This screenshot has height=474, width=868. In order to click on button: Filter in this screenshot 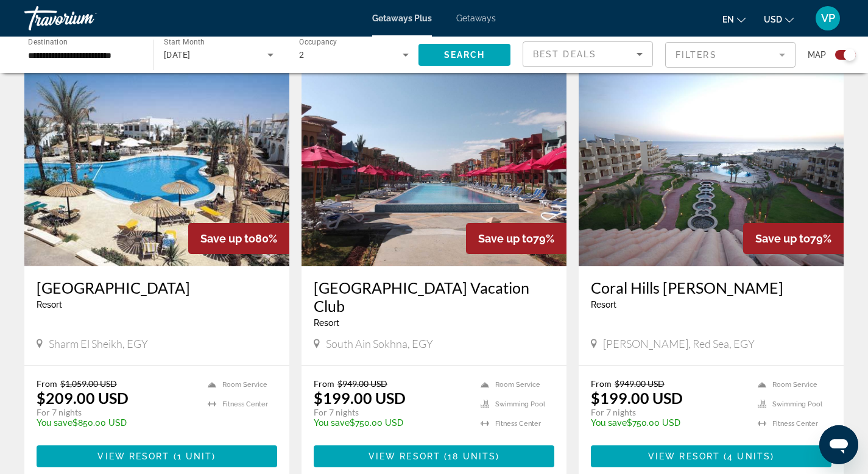, I will do `click(730, 55)`.